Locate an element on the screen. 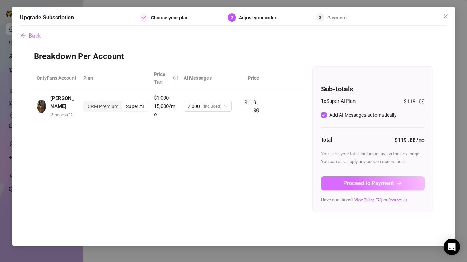 This screenshot has height=262, width=467. span: arrow-right is located at coordinates (399, 183).